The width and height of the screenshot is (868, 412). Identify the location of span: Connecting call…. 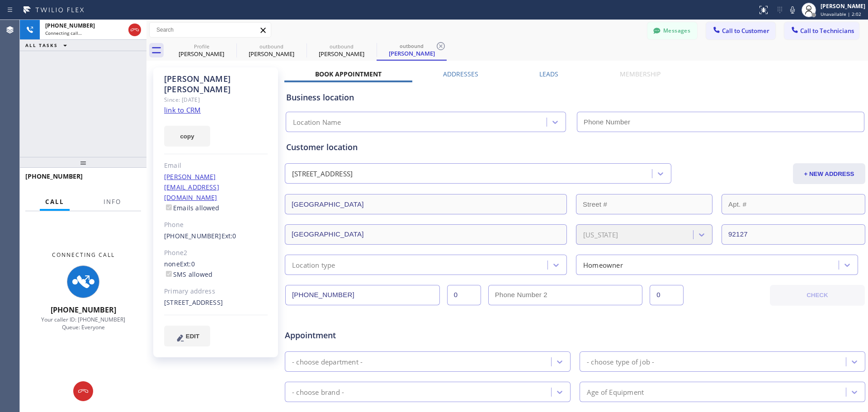
(63, 33).